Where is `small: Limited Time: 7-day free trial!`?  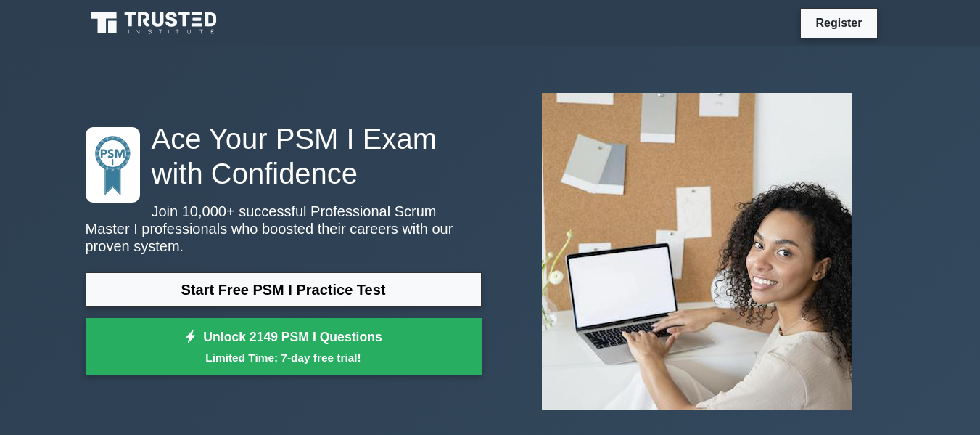 small: Limited Time: 7-day free trial! is located at coordinates (284, 357).